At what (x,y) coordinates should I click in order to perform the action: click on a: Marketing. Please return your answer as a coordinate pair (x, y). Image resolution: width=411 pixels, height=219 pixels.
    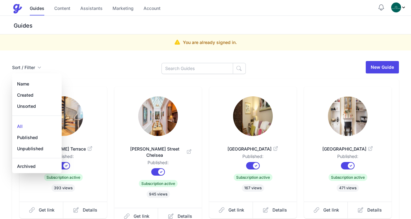
    Looking at the image, I should click on (123, 9).